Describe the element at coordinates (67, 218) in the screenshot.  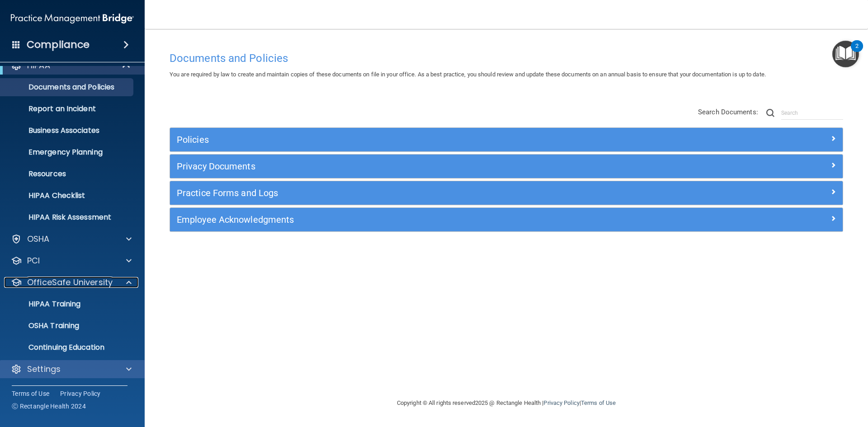
I see `p: HIPAA Risk Assessment` at that location.